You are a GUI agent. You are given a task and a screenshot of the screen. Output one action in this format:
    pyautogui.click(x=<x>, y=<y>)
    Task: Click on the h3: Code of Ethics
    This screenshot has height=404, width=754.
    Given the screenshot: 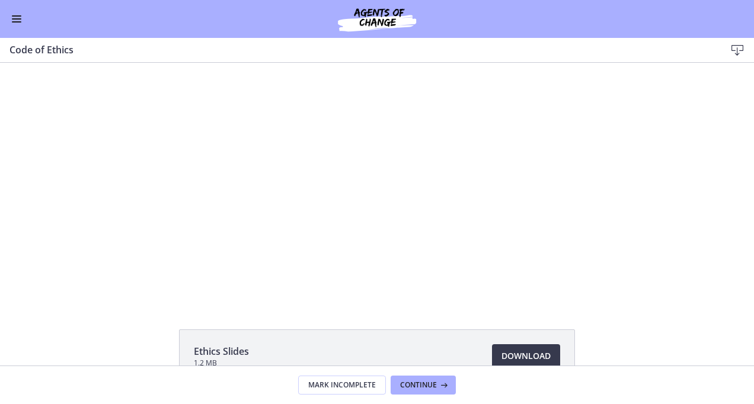 What is the action you would take?
    pyautogui.click(x=358, y=50)
    